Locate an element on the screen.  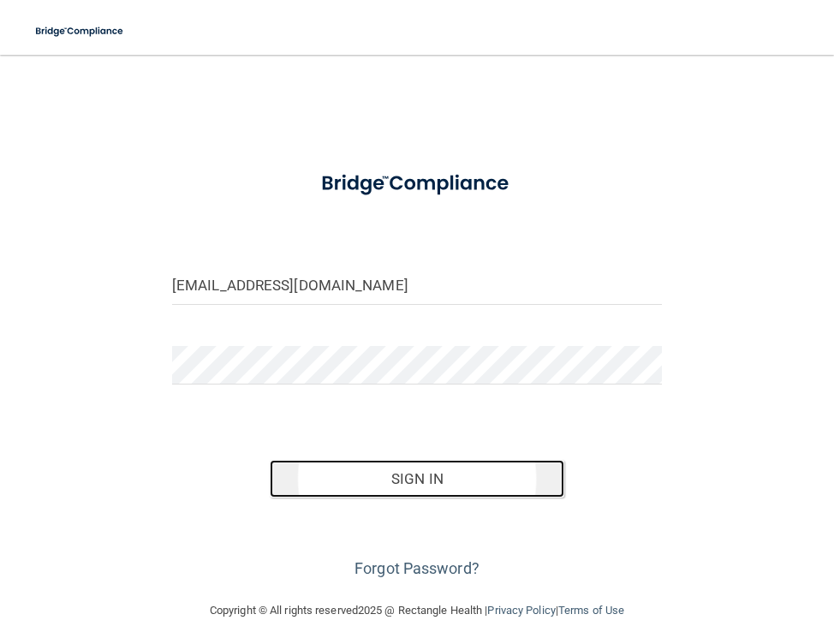
a: Forgot Password? is located at coordinates (417, 568).